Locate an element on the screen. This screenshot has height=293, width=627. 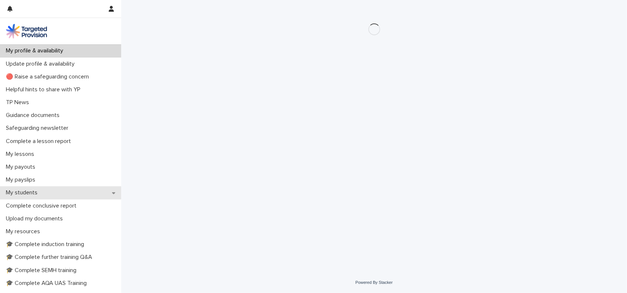
p: 🎓 Complete AQA UAS Training is located at coordinates (48, 284).